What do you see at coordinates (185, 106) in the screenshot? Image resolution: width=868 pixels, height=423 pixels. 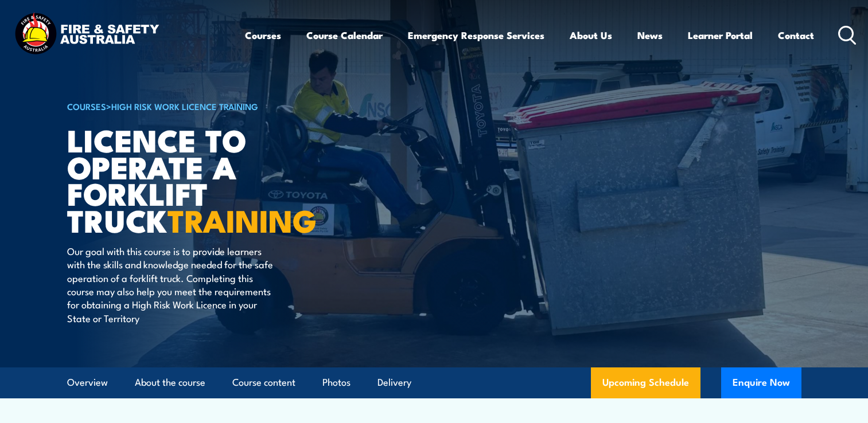 I see `a: High Risk Work Licence Training` at bounding box center [185, 106].